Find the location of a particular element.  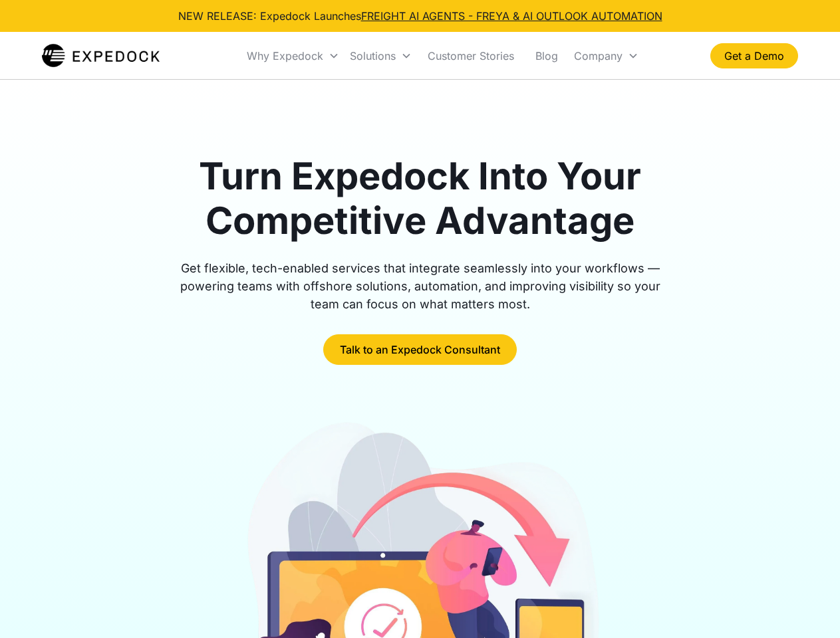

a: Talk to an Expedock Consultant is located at coordinates (420, 350).